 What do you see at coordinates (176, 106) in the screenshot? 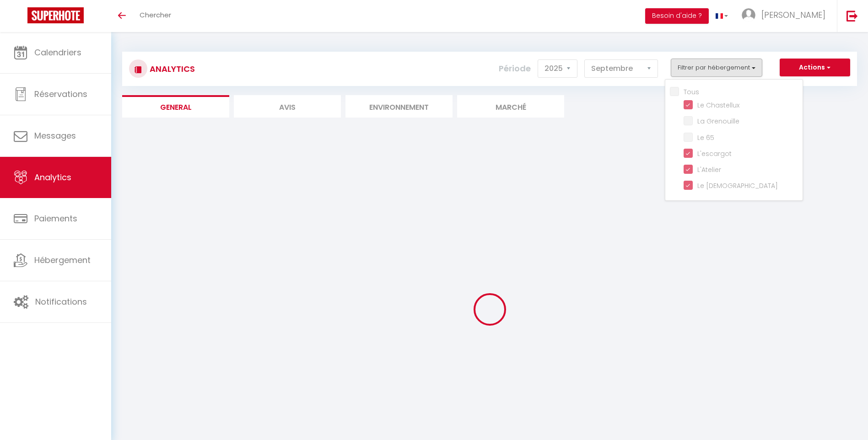
I see `li: General` at bounding box center [176, 106].